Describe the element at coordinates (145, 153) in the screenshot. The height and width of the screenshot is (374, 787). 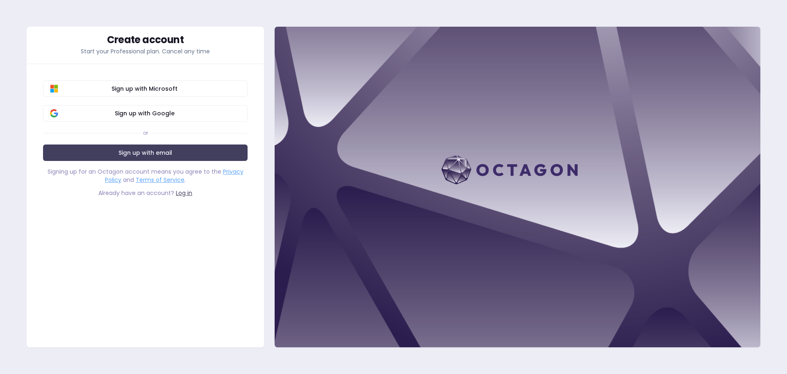
I see `a: Sign up with email` at that location.